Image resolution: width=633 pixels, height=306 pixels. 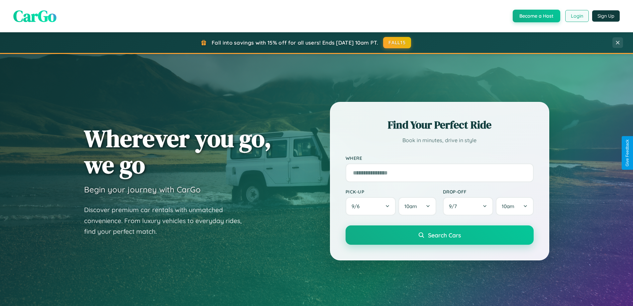 What do you see at coordinates (178, 151) in the screenshot?
I see `h1: Wherever you go, we go` at bounding box center [178, 151].